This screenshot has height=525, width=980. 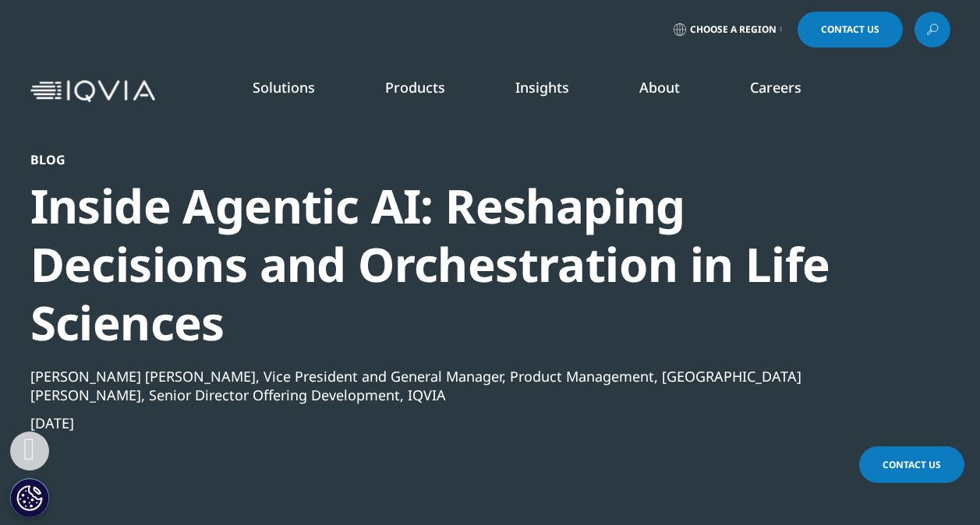 I want to click on div: Inside Agentic AI: Reshaping Decisions and Orchestration in Life Sciences, so click(x=448, y=264).